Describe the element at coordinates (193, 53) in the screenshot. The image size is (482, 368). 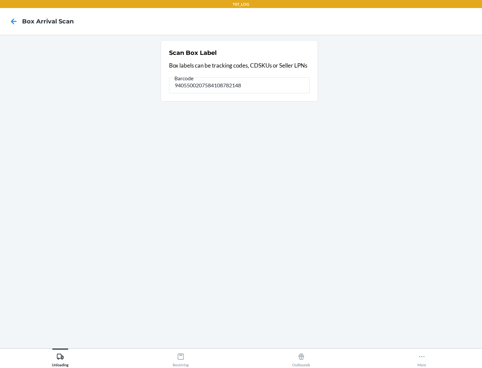
I see `h2: Scan Box Label` at that location.